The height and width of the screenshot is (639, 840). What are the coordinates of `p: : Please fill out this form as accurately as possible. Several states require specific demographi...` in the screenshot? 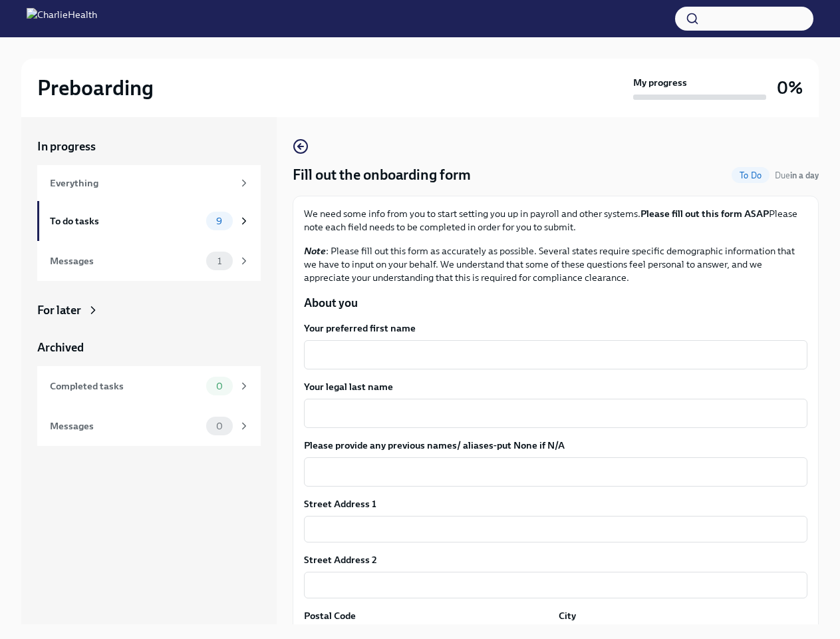 It's located at (555, 264).